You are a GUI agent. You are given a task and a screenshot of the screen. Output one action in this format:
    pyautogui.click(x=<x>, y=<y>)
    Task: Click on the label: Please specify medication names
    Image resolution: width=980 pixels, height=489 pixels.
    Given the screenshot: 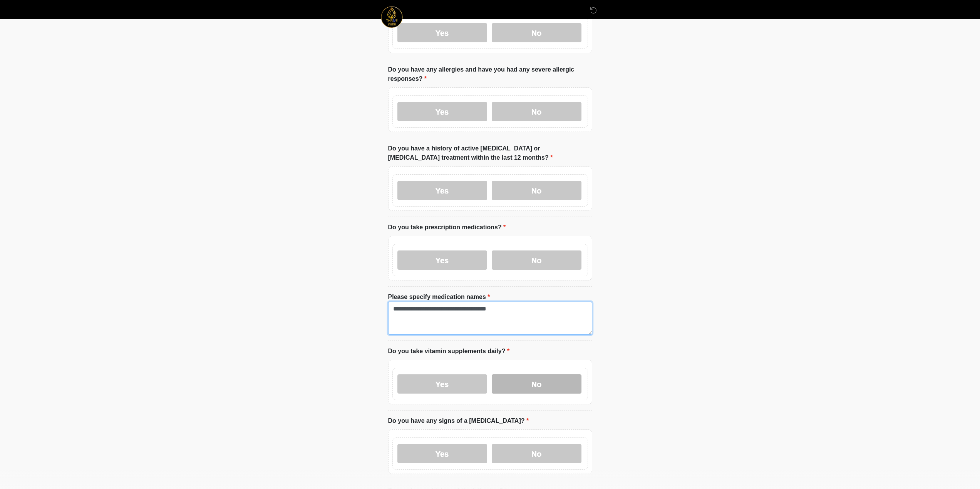 What is the action you would take?
    pyautogui.click(x=439, y=298)
    